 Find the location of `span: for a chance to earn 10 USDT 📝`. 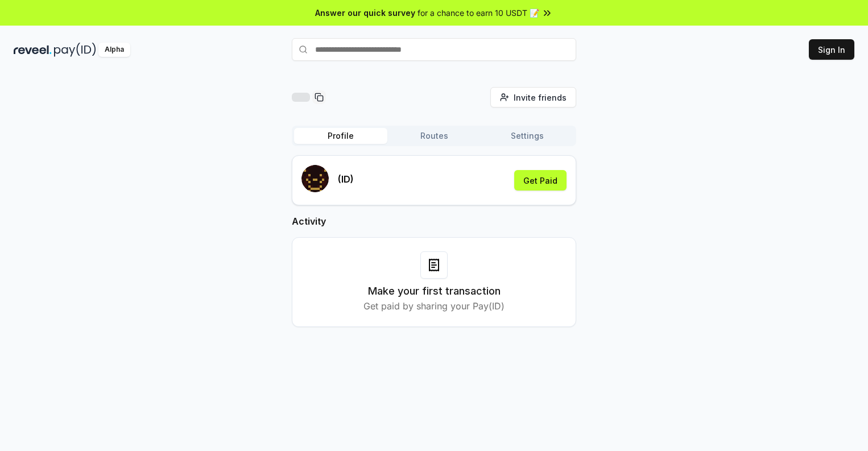

span: for a chance to earn 10 USDT 📝 is located at coordinates (478, 13).